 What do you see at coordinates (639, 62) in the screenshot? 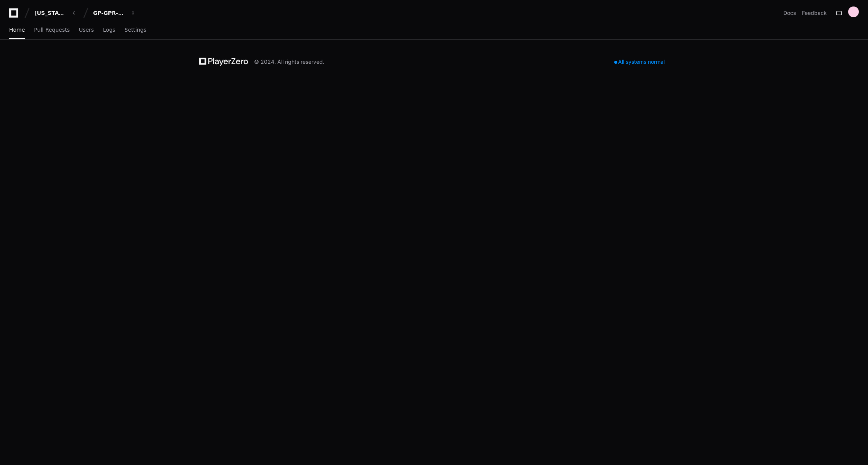
I see `div: All systems normal` at bounding box center [639, 62].